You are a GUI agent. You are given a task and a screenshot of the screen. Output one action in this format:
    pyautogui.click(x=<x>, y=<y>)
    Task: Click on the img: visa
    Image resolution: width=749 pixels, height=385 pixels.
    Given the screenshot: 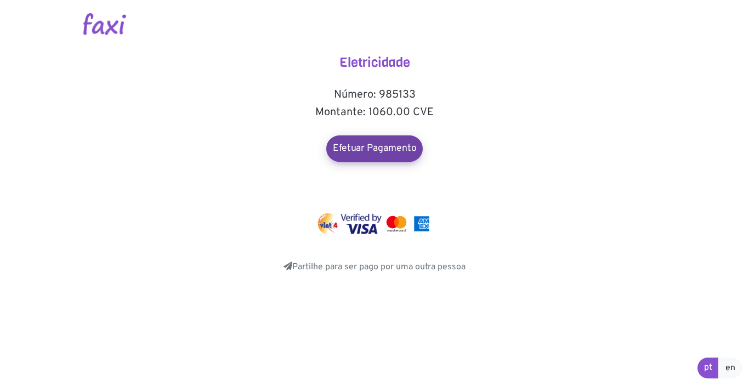 What is the action you would take?
    pyautogui.click(x=361, y=224)
    